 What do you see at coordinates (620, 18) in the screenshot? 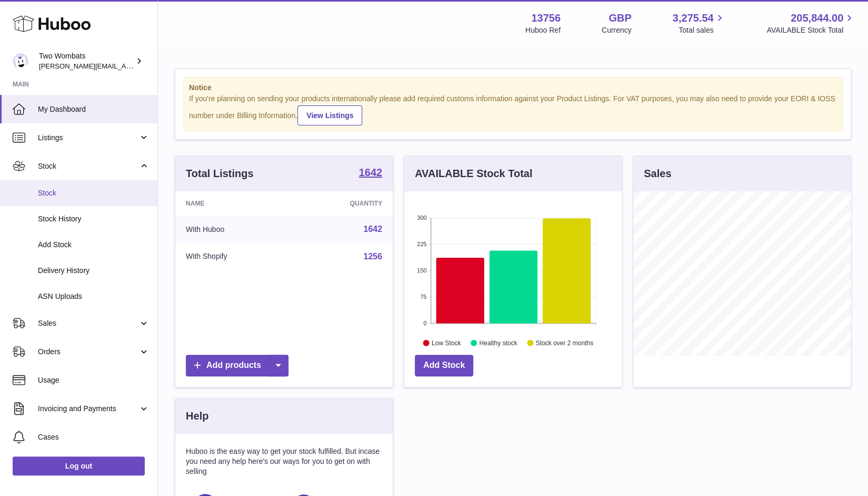
I see `strong: GBP` at bounding box center [620, 18].